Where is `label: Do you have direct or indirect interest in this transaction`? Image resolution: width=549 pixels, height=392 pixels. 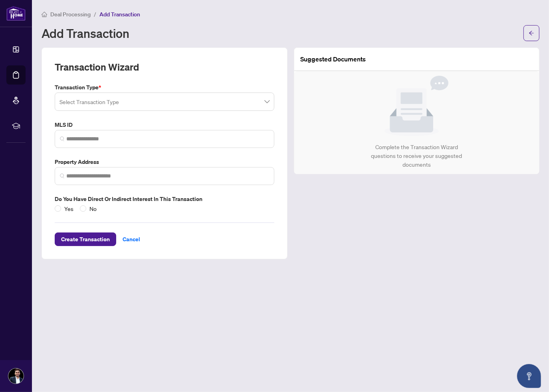
label: Do you have direct or indirect interest in this transaction is located at coordinates (164, 199).